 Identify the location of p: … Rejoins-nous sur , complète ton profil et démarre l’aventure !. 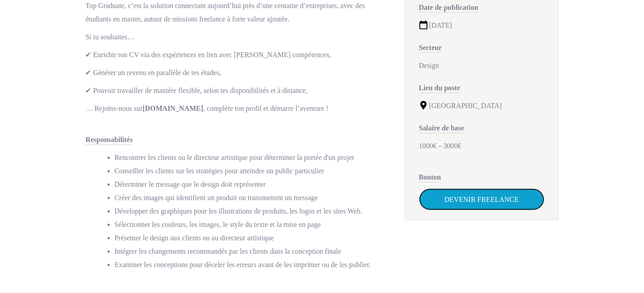
(236, 109).